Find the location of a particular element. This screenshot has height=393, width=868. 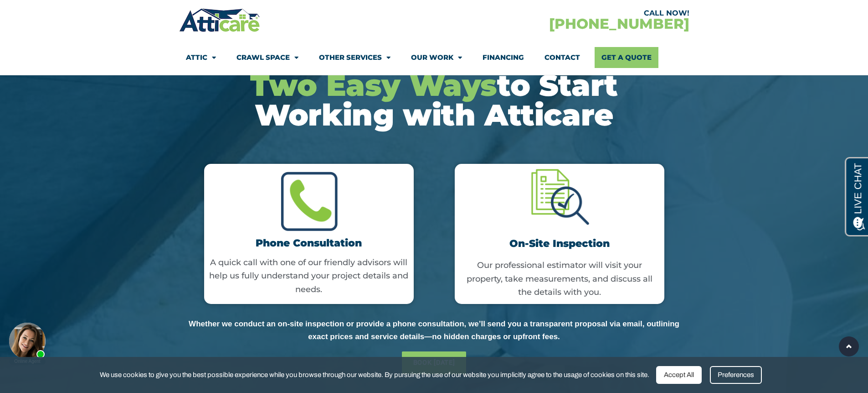

h2: to Start Working with Atticare is located at coordinates (434, 100).